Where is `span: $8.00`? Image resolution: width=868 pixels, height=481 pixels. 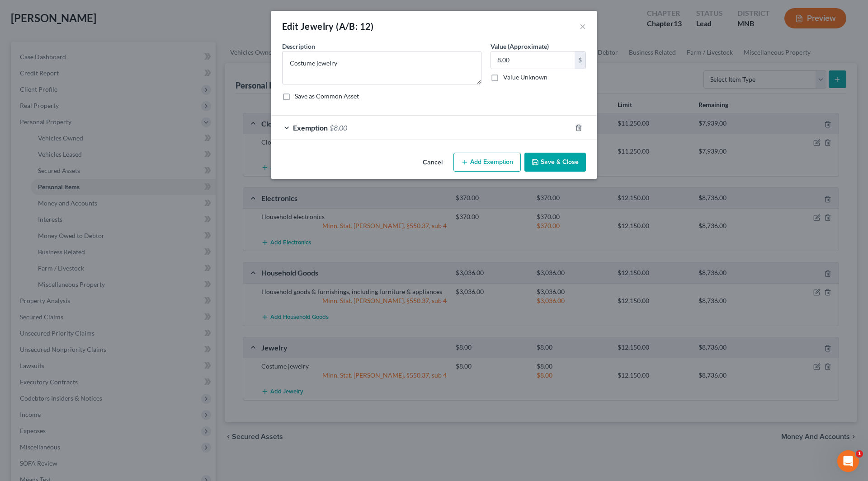 span: $8.00 is located at coordinates (338, 127).